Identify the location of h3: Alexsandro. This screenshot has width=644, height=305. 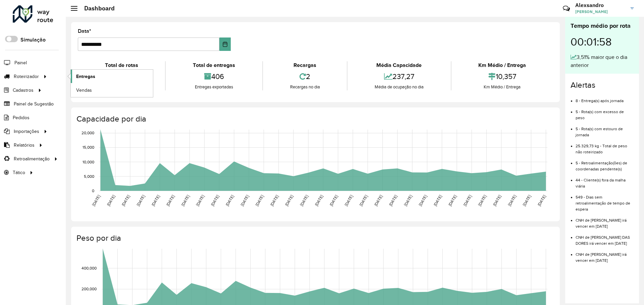
(600, 5).